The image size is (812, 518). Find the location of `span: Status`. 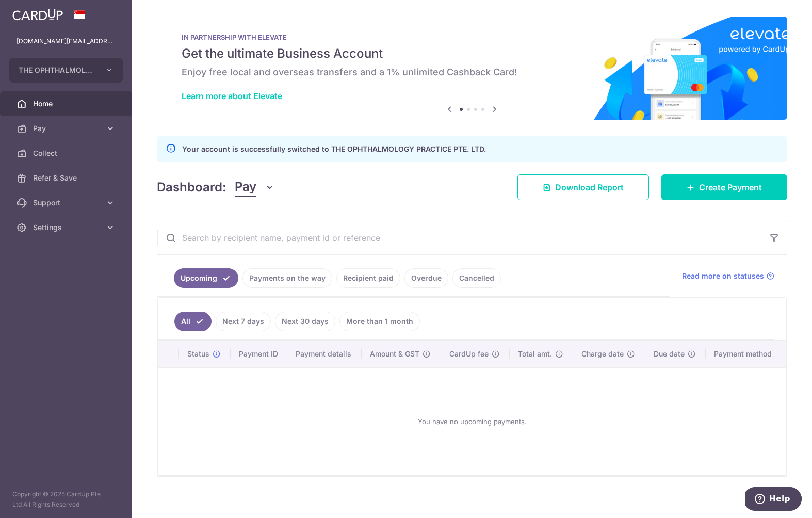

span: Status is located at coordinates (198, 354).